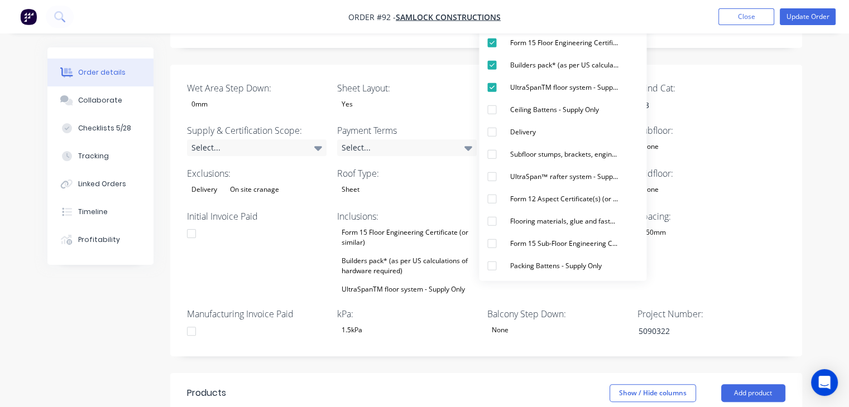 The width and height of the screenshot is (849, 407). What do you see at coordinates (254, 190) in the screenshot?
I see `div: On site cranage` at bounding box center [254, 190].